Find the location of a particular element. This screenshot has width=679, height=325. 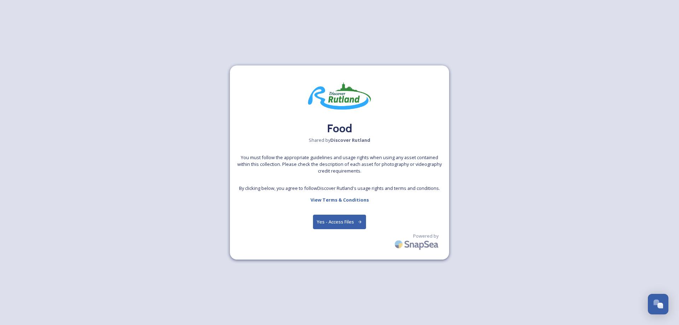

strong: View Terms & Conditions is located at coordinates (340, 200).